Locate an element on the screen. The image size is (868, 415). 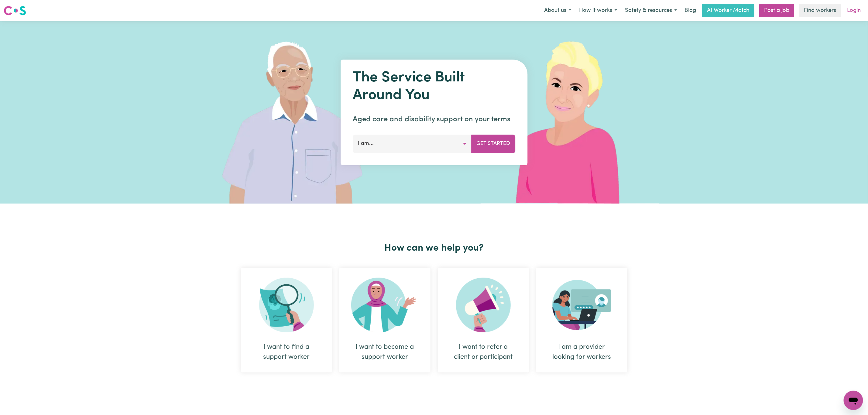
a: Post a job is located at coordinates (777, 11).